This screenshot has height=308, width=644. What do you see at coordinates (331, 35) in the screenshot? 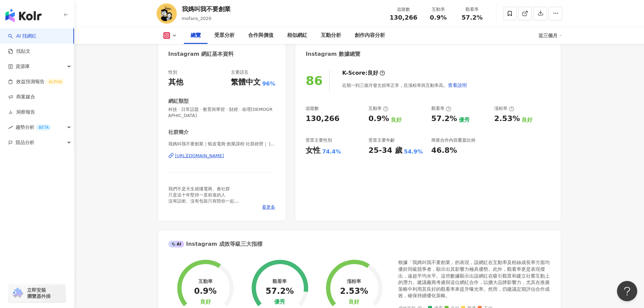
I see `div: 互動分析` at bounding box center [331, 35].